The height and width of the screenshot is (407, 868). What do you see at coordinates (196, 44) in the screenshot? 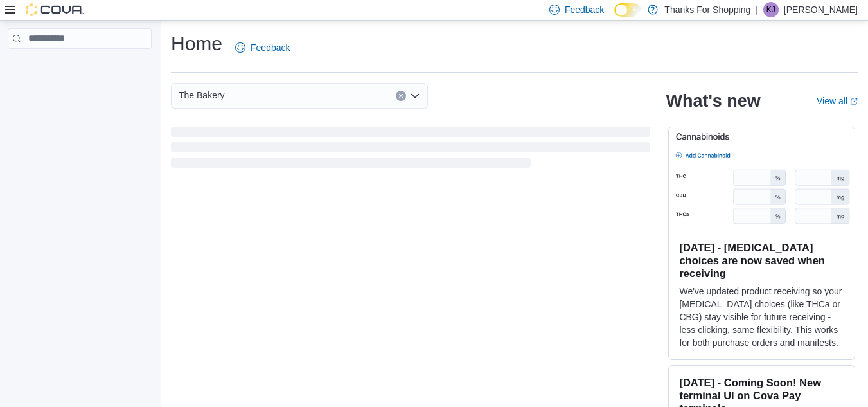
I see `h1: Home` at bounding box center [196, 44].